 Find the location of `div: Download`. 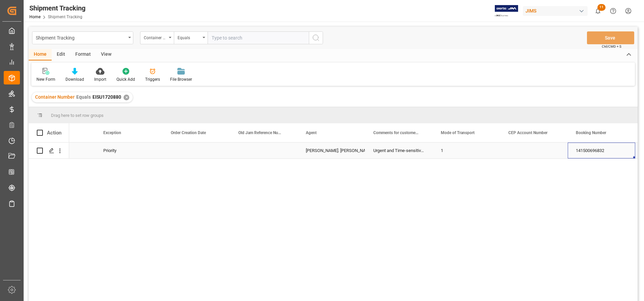

div: Download is located at coordinates (75, 80).